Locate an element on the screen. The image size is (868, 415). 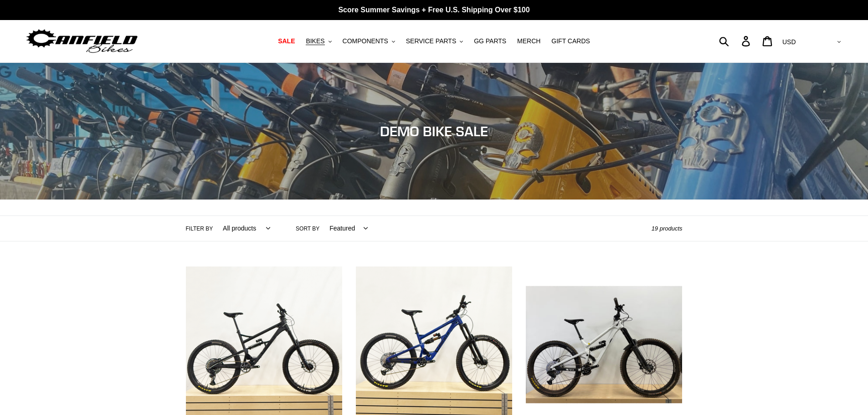
button: BIKES is located at coordinates (318, 41).